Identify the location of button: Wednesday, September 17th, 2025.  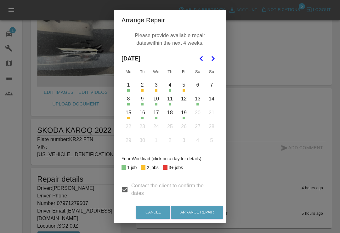
(156, 113).